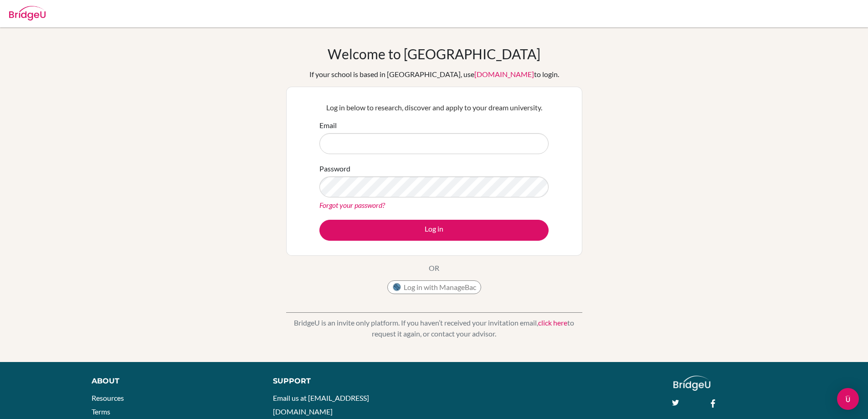  Describe the element at coordinates (27, 13) in the screenshot. I see `img: Bridge-U` at that location.